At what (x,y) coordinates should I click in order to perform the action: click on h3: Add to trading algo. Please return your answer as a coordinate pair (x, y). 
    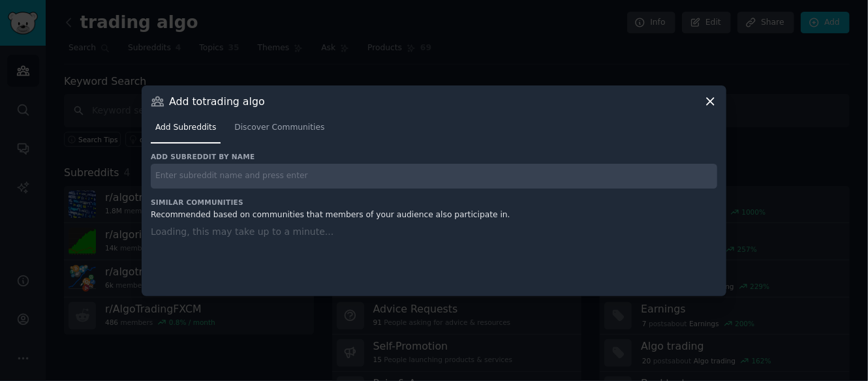
    Looking at the image, I should click on (217, 101).